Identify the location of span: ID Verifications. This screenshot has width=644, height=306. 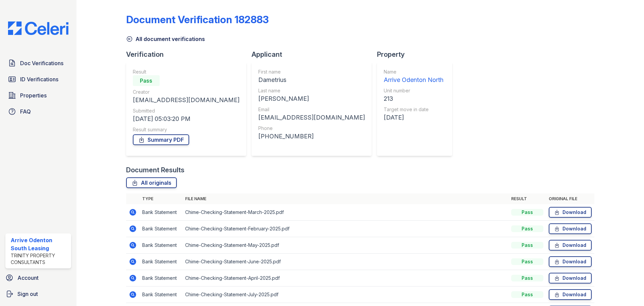
(39, 80).